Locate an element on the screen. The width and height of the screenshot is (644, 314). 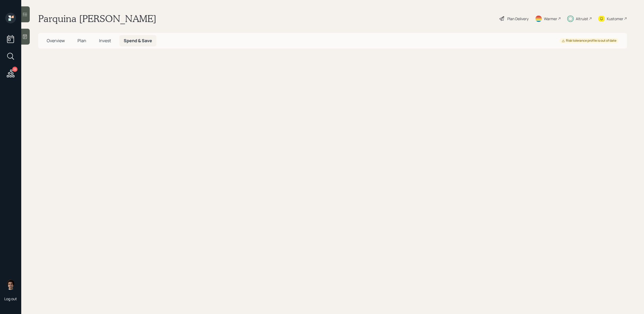
div: Plan Delivery is located at coordinates (518, 19).